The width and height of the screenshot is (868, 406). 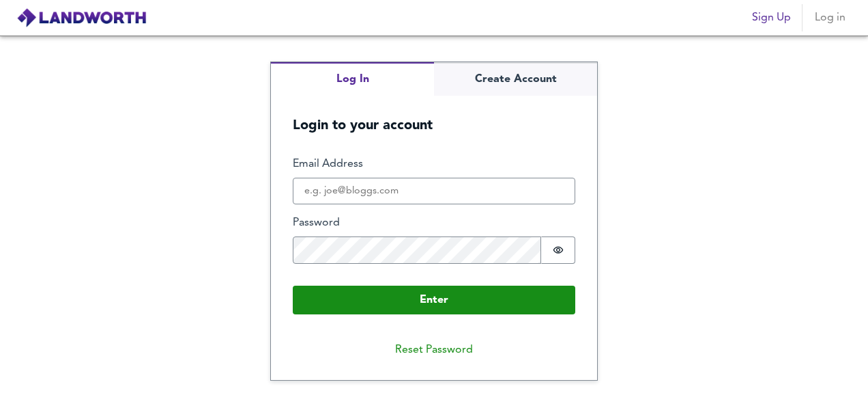 What do you see at coordinates (434, 115) in the screenshot?
I see `h5: Login to your account` at bounding box center [434, 115].